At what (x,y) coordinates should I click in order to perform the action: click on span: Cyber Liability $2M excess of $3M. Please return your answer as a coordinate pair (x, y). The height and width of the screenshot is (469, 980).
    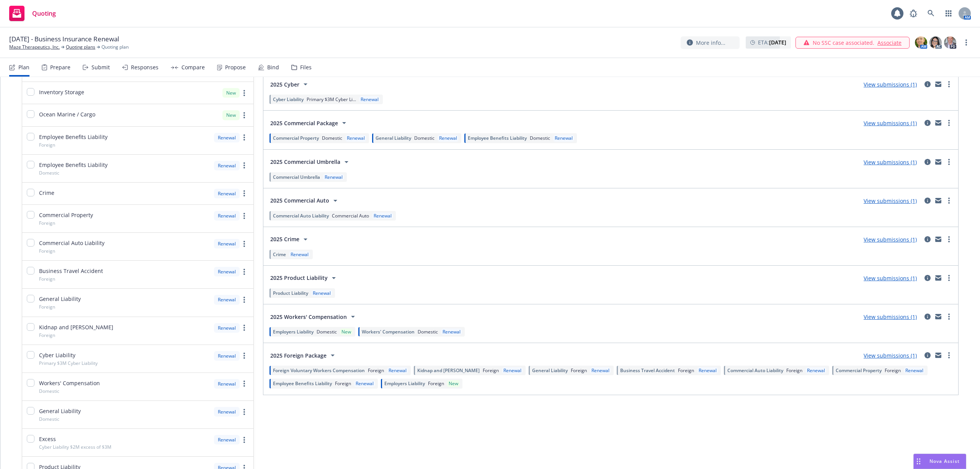
    Looking at the image, I should click on (75, 447).